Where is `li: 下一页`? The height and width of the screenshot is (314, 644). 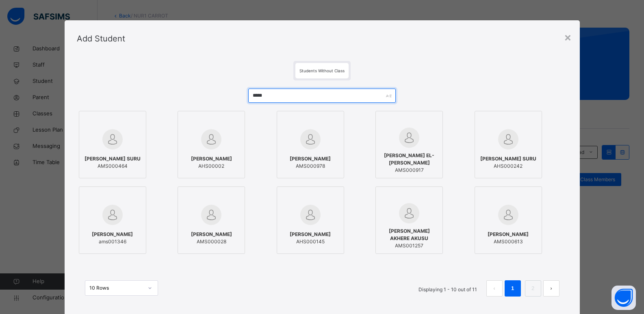 li: 下一页 is located at coordinates (551, 288).